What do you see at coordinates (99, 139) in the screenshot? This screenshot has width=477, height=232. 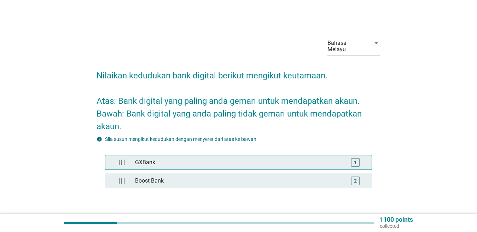 I see `i: info` at bounding box center [99, 139].